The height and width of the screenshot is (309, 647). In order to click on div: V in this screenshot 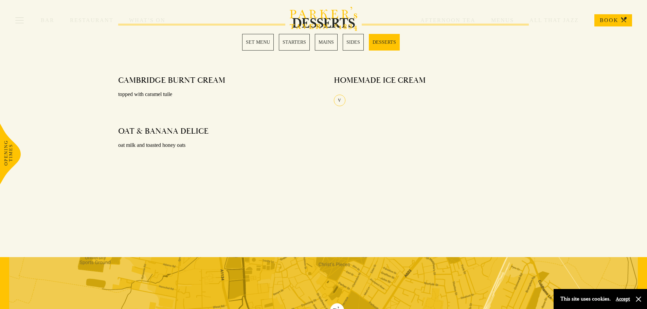, I will do `click(340, 101)`.